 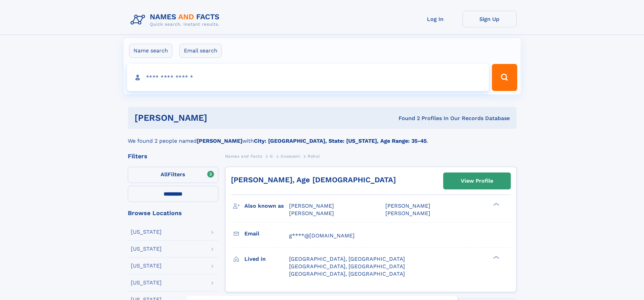 What do you see at coordinates (173, 156) in the screenshot?
I see `div: Filters` at bounding box center [173, 156].